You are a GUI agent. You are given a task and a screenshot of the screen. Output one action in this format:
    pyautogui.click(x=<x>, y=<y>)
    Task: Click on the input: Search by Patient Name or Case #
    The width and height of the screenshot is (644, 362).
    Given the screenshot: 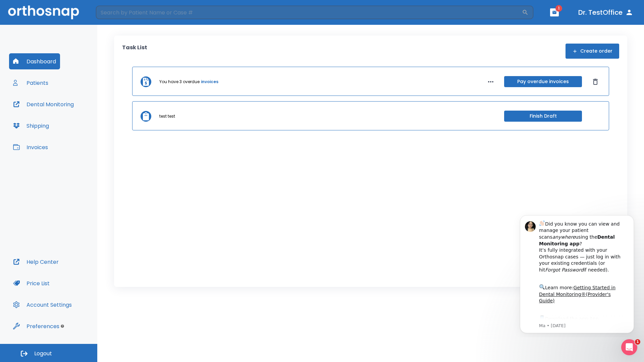 What is the action you would take?
    pyautogui.click(x=308, y=12)
    